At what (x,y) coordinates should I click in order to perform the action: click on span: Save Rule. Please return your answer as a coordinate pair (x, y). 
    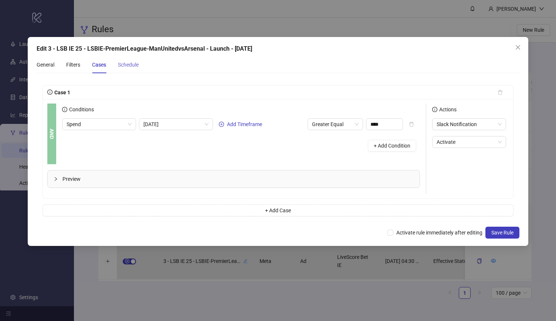
    Looking at the image, I should click on (502, 232).